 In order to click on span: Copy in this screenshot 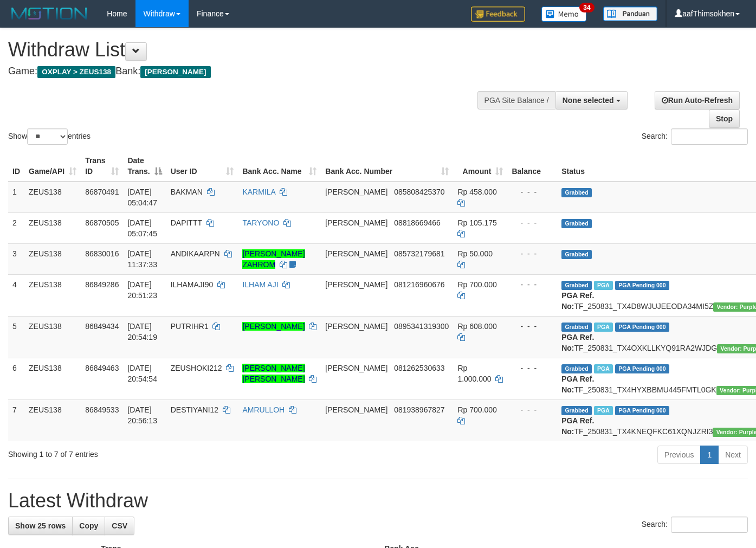, I will do `click(89, 526)`.